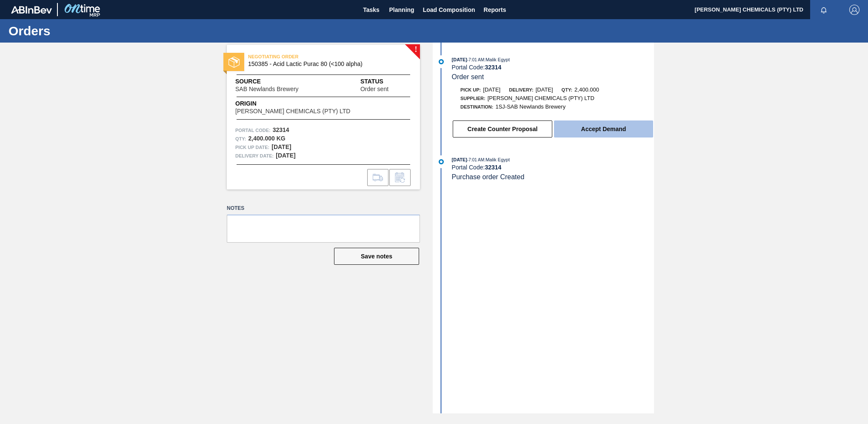 The height and width of the screenshot is (424, 868). I want to click on button: Save notes, so click(377, 256).